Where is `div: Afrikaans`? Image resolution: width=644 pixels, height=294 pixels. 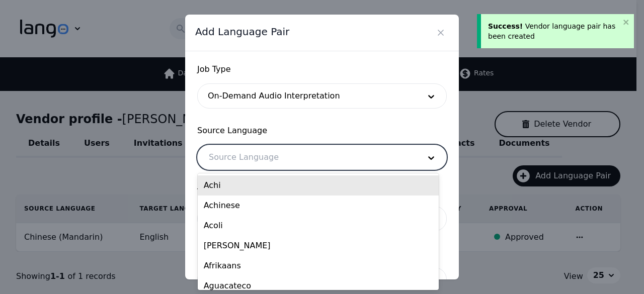 div: Afrikaans is located at coordinates (318, 266).